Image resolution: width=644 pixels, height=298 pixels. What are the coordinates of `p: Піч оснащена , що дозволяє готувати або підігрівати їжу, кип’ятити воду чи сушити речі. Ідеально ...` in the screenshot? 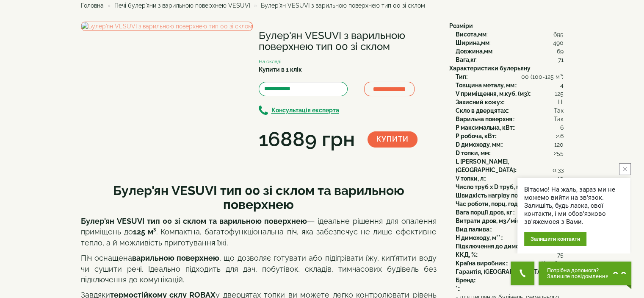 It's located at (259, 268).